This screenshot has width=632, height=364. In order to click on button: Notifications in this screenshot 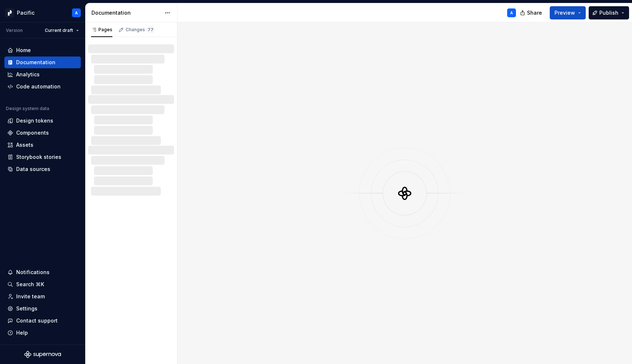, I will do `click(43, 272)`.